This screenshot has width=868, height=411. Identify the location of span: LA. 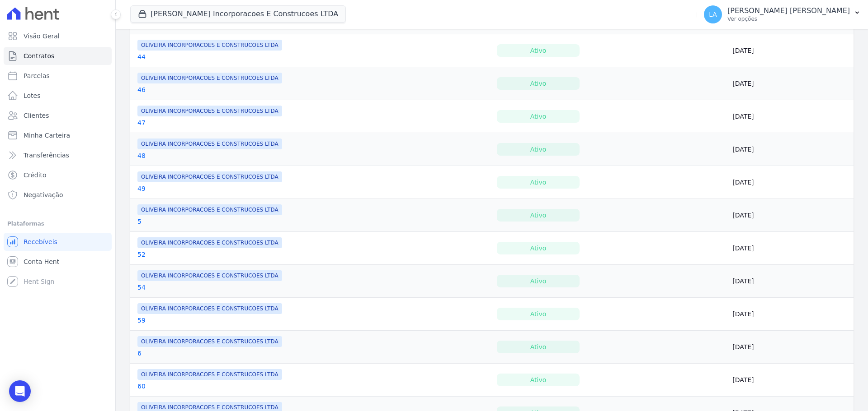
(713, 15).